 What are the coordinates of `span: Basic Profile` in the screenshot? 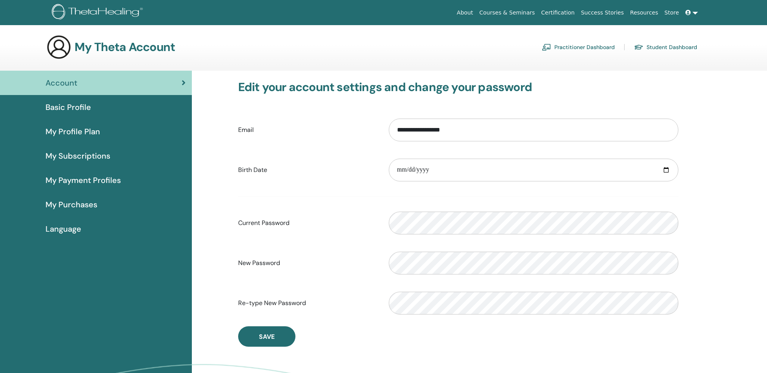 It's located at (68, 107).